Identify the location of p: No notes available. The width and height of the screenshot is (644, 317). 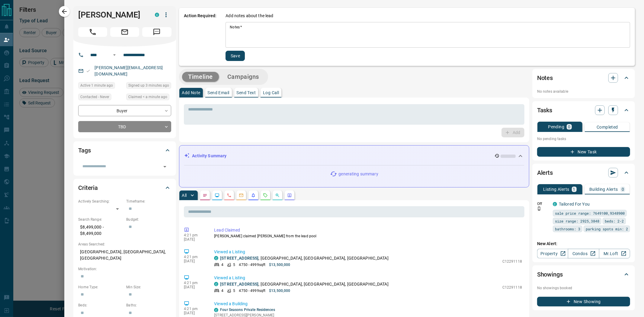
(583, 92).